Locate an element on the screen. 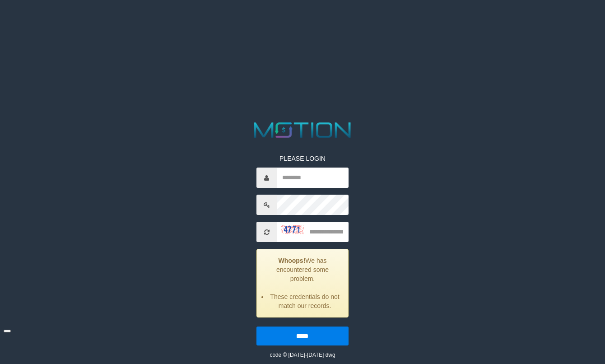  img: MOTION_logo.png is located at coordinates (303, 130).